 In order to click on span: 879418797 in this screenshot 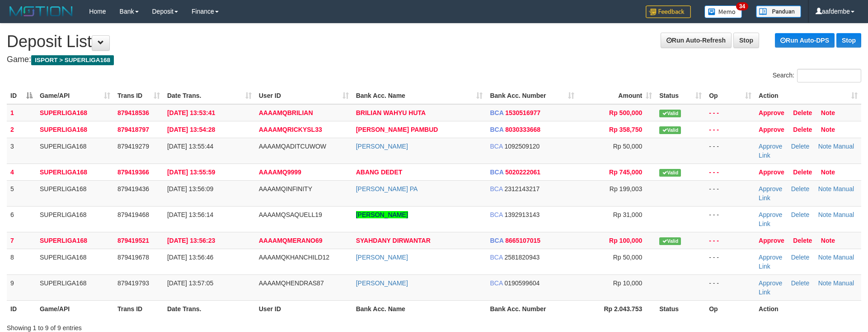, I will do `click(133, 129)`.